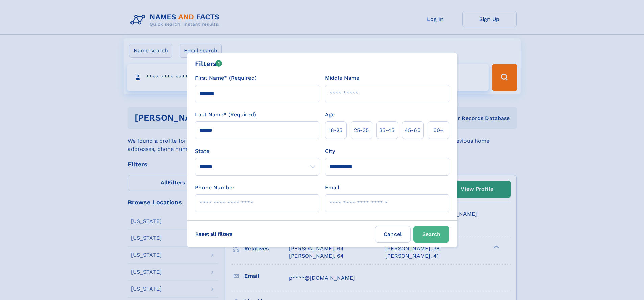 This screenshot has height=300, width=644. What do you see at coordinates (225, 114) in the screenshot?
I see `label: Last Name* (Required)` at bounding box center [225, 114].